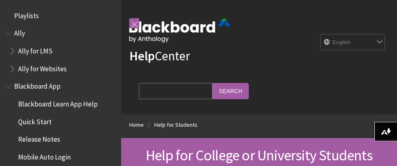 The image size is (397, 166). What do you see at coordinates (26, 14) in the screenshot?
I see `span: Playlists` at bounding box center [26, 14].